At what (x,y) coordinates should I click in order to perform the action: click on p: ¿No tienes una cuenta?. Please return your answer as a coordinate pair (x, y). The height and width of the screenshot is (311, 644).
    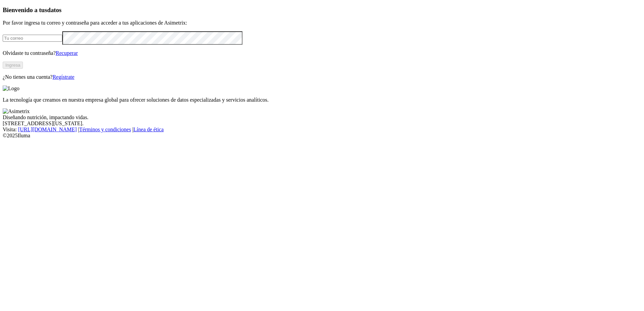
    Looking at the image, I should click on (322, 77).